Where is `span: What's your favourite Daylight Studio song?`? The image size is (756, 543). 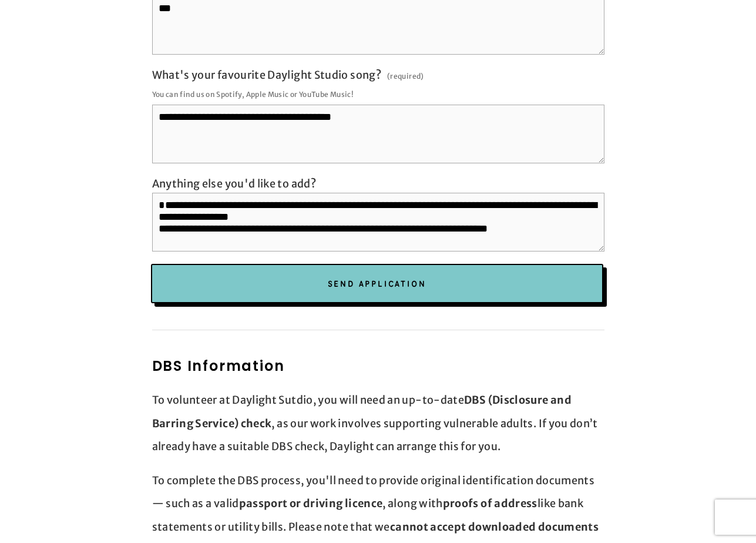
span: What's your favourite Daylight Studio song? is located at coordinates (266, 74).